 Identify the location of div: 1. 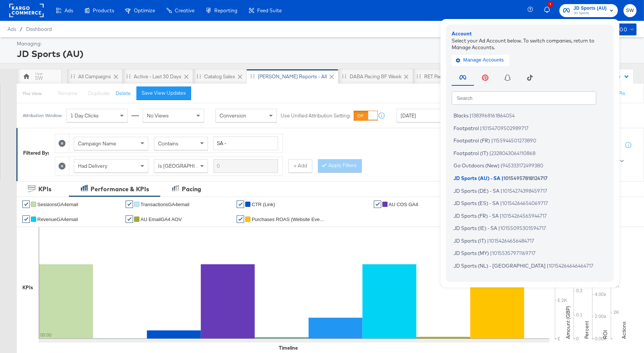
(550, 4).